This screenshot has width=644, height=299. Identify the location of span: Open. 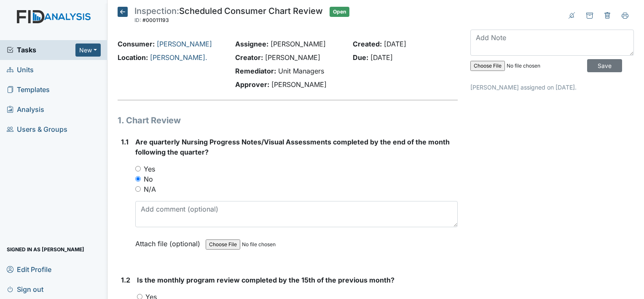
(339, 12).